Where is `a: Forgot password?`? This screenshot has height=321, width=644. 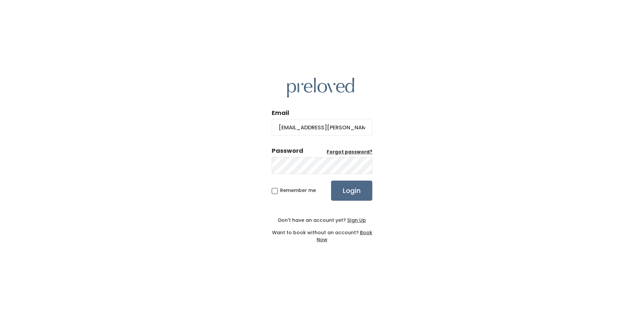 a: Forgot password? is located at coordinates (350, 152).